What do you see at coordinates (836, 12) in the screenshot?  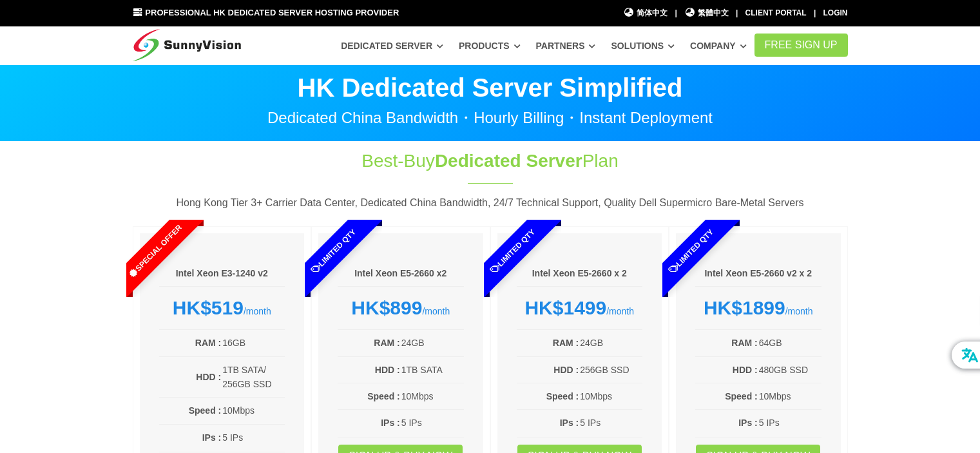 I see `a: Login` at bounding box center [836, 12].